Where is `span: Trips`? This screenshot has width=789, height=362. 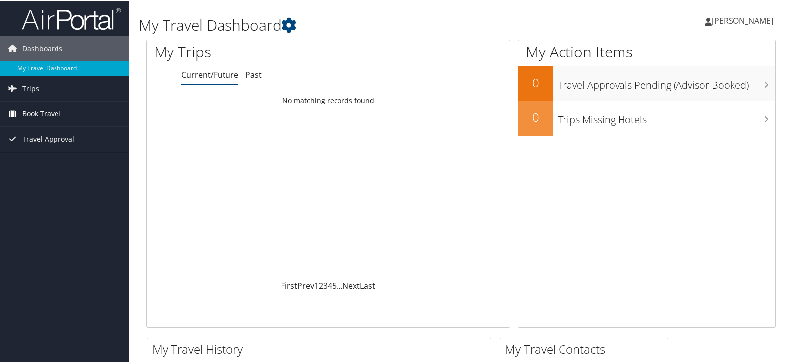
span: Trips is located at coordinates (31, 88).